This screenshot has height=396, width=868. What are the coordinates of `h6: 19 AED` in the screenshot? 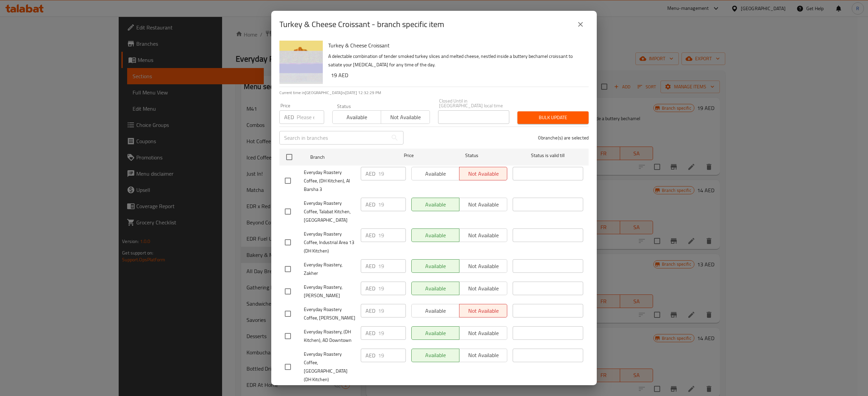 It's located at (457, 75).